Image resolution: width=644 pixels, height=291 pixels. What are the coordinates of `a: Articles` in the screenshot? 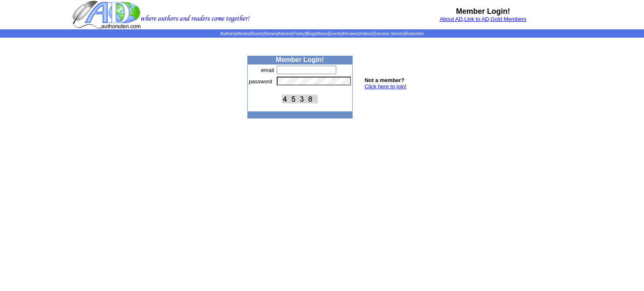 It's located at (285, 33).